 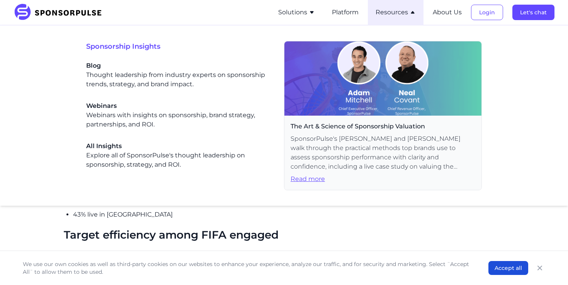 What do you see at coordinates (509, 268) in the screenshot?
I see `button: Accept all` at bounding box center [509, 268].